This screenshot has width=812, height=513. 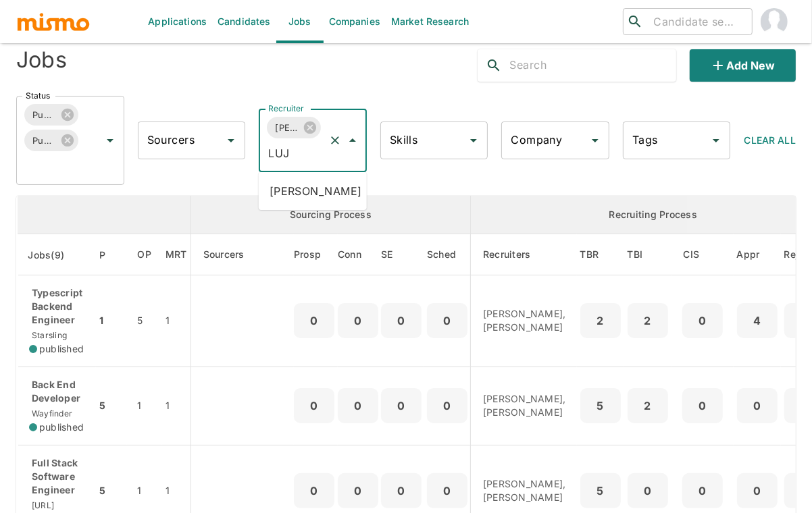 I want to click on span: P, so click(x=111, y=255).